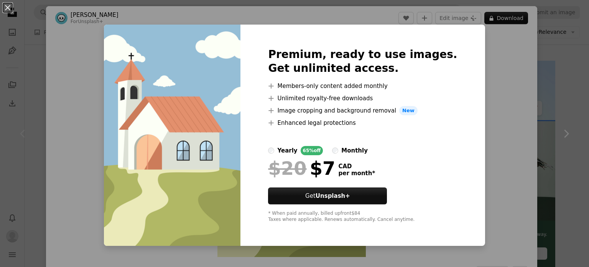  Describe the element at coordinates (333, 196) in the screenshot. I see `strong: Unsplash+` at that location.